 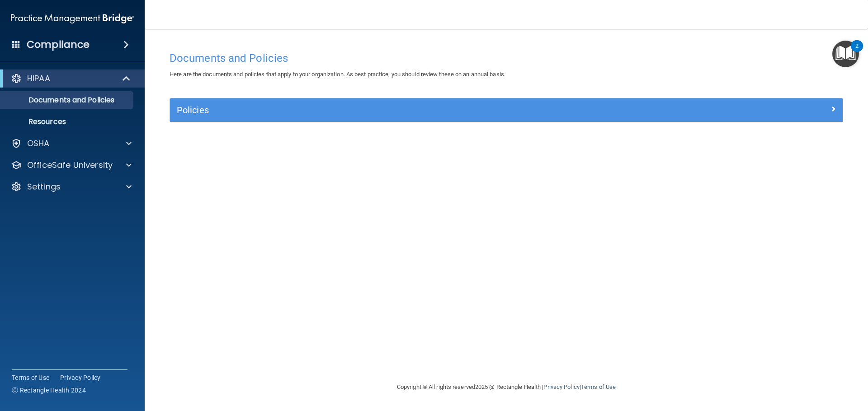 I want to click on p: Documents and Policies, so click(x=67, y=100).